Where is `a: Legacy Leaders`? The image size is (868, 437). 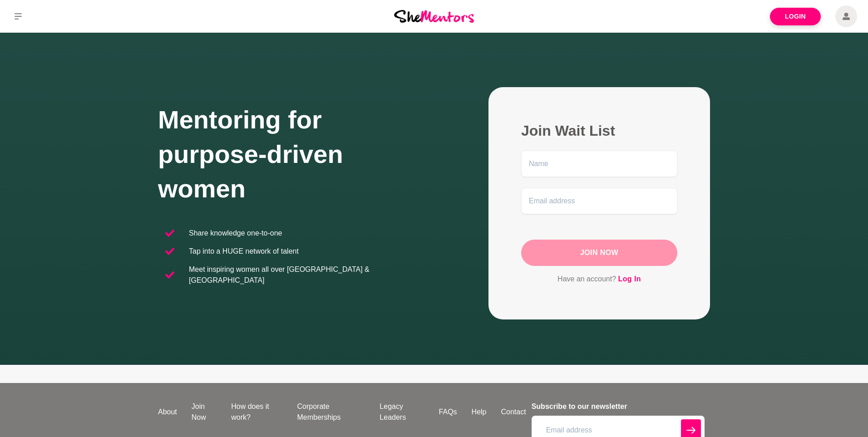
a: Legacy Leaders is located at coordinates (402, 413).